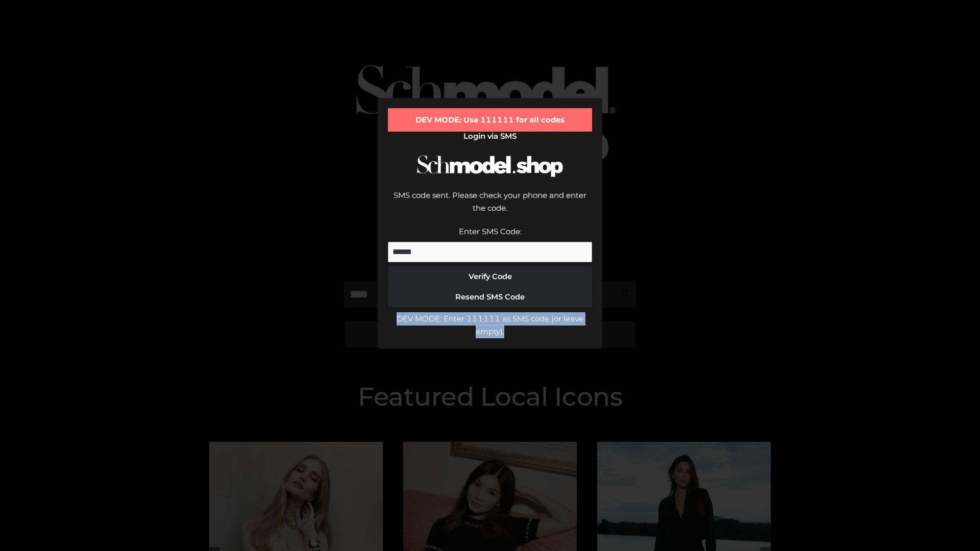  What do you see at coordinates (490, 207) in the screenshot?
I see `div: SMS code sent. Please check your phone and enter the code.` at bounding box center [490, 207].